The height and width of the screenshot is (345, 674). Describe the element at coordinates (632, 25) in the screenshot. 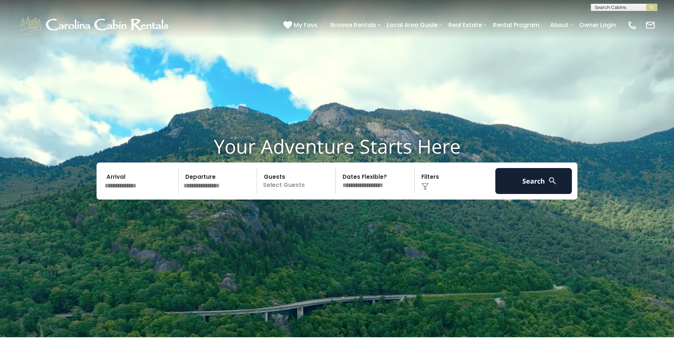

I see `img: phone-regular-white.png` at that location.